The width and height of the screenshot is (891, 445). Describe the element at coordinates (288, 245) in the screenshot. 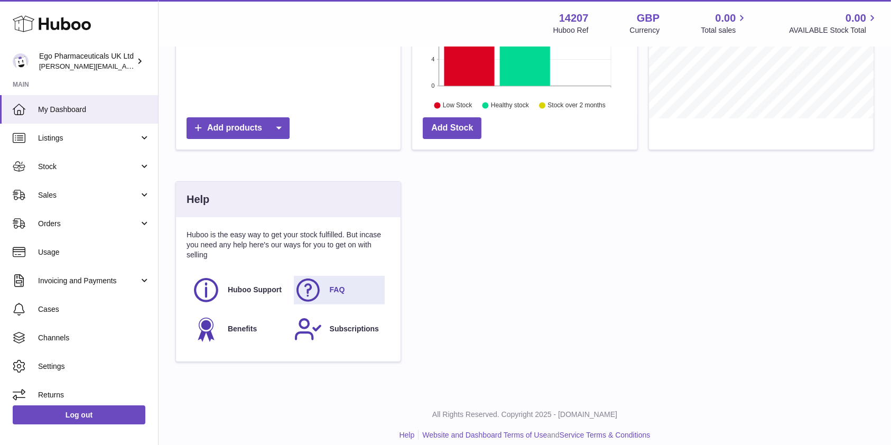

I see `p: Huboo is the easy way to get your stock fulfilled. But incase you need any help here's our ways f...` at that location.